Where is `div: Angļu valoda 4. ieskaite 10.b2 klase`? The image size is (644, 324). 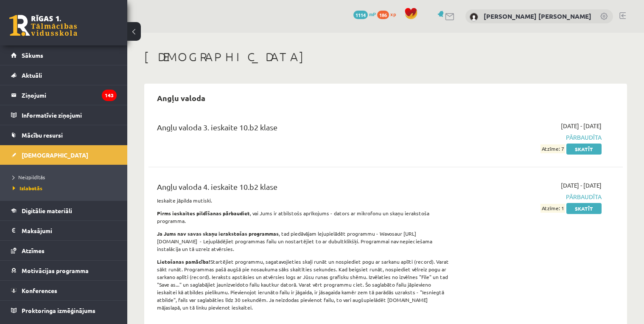 div: Angļu valoda 4. ieskaite 10.b2 klase is located at coordinates (303, 189).